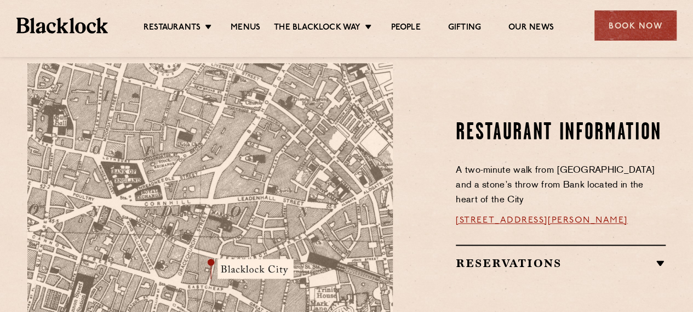  Describe the element at coordinates (172, 28) in the screenshot. I see `a: Restaurants` at that location.